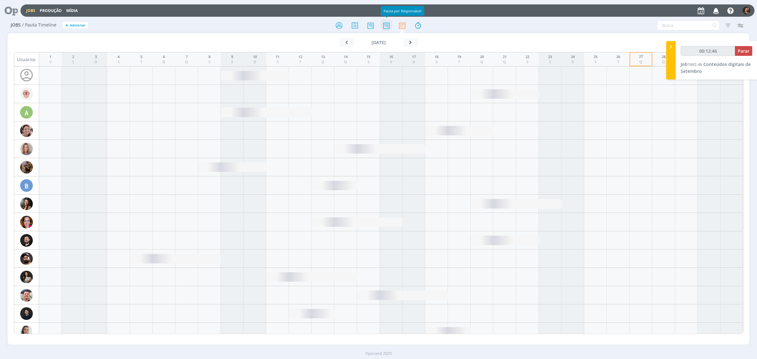 Image resolution: width=757 pixels, height=359 pixels. What do you see at coordinates (505, 57) in the screenshot?
I see `div: 21` at bounding box center [505, 57].